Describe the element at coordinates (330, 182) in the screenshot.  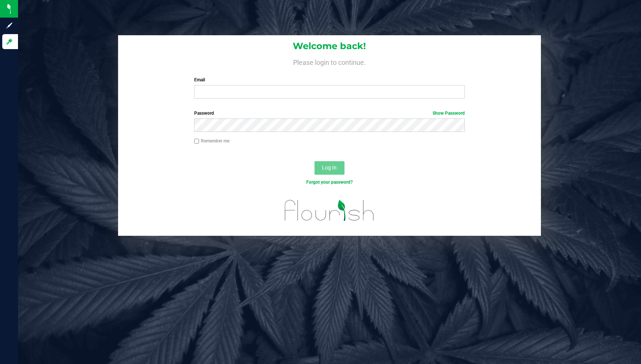
I see `a: Forgot your password?` at that location.